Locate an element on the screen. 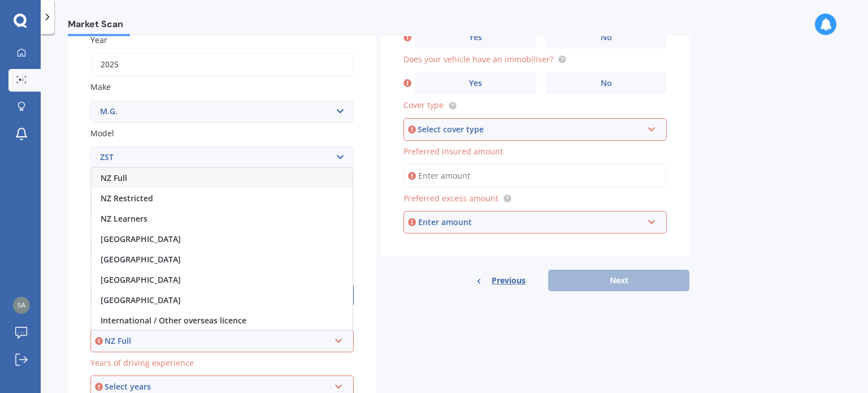  span: NZ Restricted is located at coordinates (127, 198).